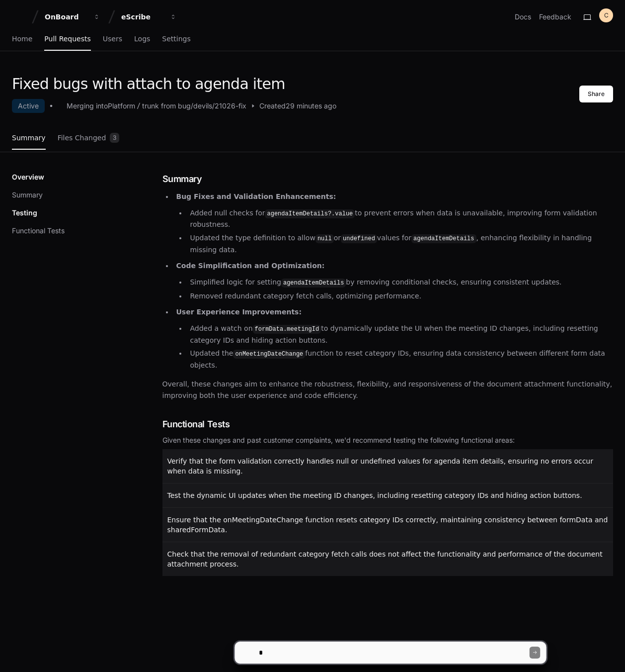  I want to click on a: Users, so click(112, 39).